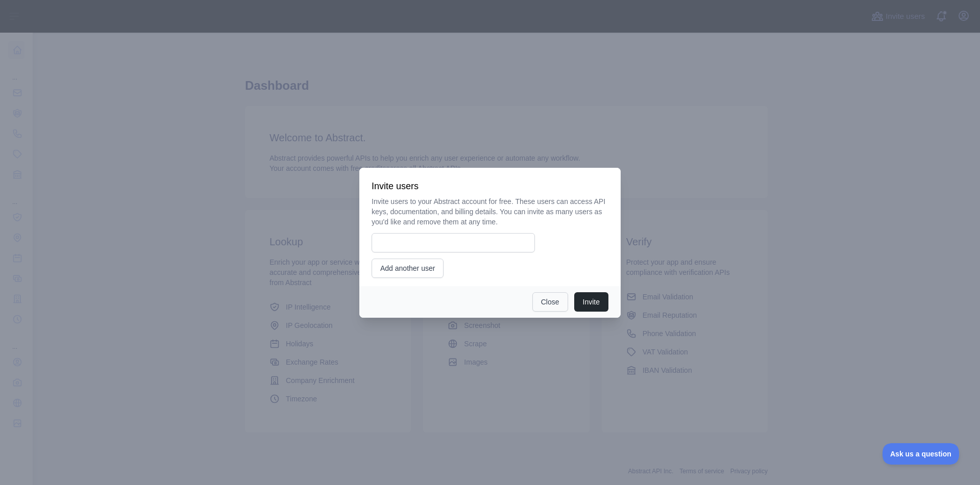 The height and width of the screenshot is (485, 980). I want to click on button: Close, so click(551, 302).